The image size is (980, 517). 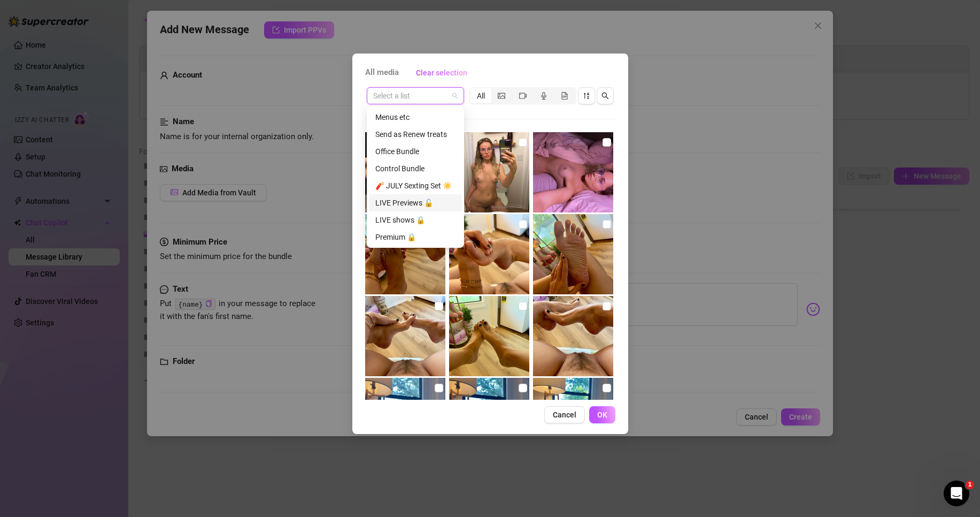 I want to click on span: search, so click(x=605, y=96).